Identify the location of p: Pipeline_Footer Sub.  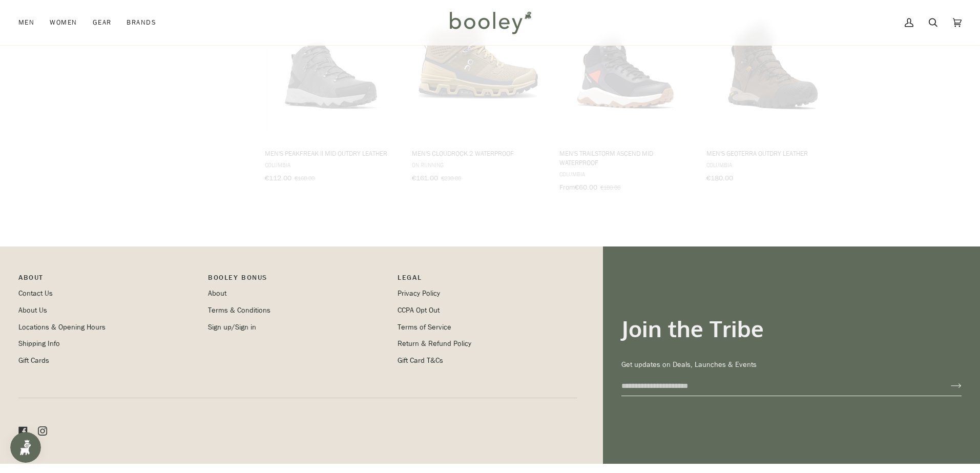
(488, 280).